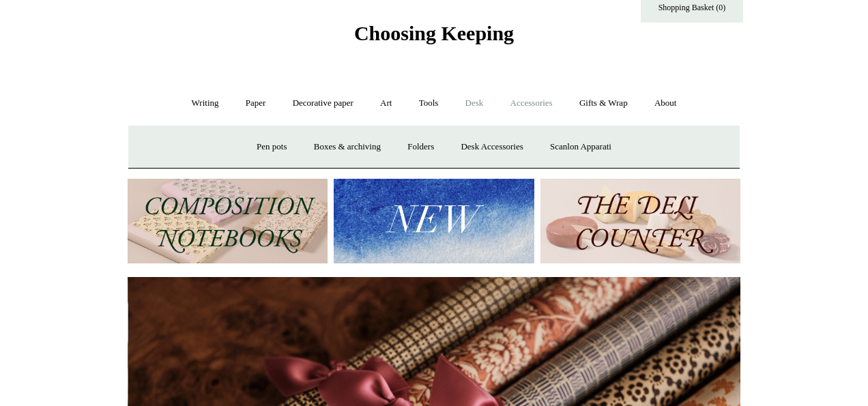 The width and height of the screenshot is (868, 406). Describe the element at coordinates (322, 103) in the screenshot. I see `a: Decorative paper` at that location.